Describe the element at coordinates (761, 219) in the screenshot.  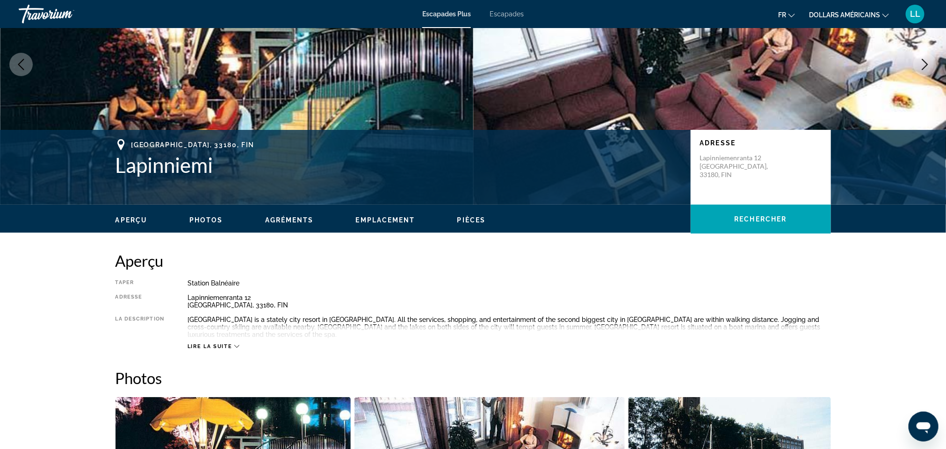
I see `span: Rechercher` at that location.